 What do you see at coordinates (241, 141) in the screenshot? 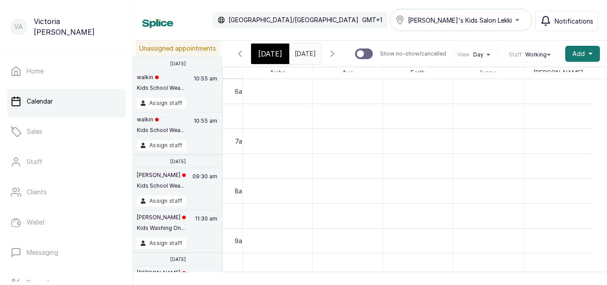
I see `div: 7am` at bounding box center [241, 141].